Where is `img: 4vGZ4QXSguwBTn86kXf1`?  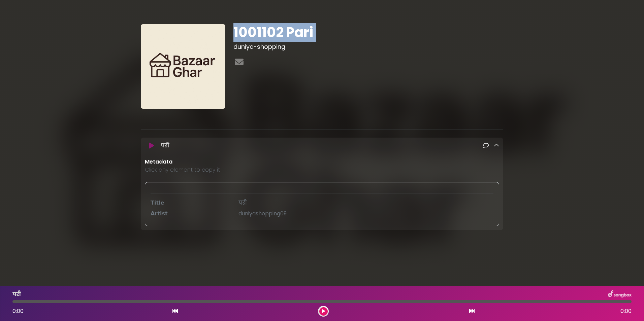
img: 4vGZ4QXSguwBTn86kXf1 is located at coordinates (183, 66).